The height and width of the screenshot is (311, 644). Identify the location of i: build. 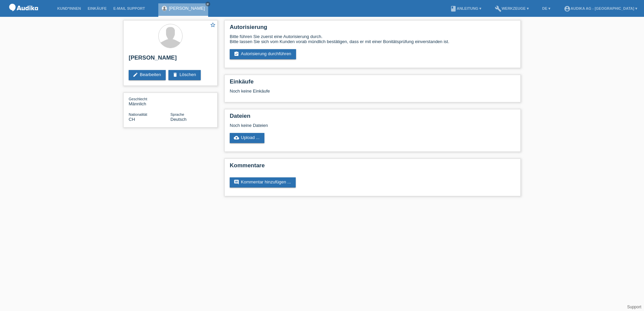
(498, 9).